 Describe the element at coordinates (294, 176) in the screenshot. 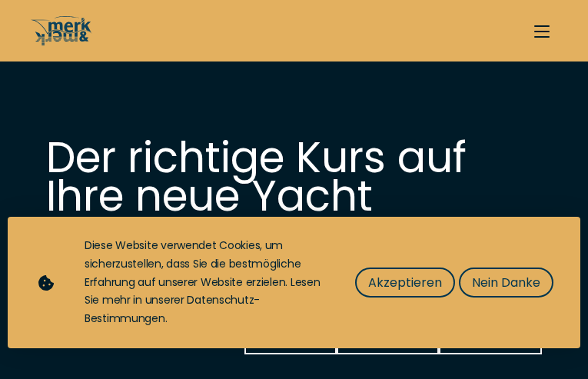

I see `h1: Der richtige Kurs auf Ihre neue Yacht` at that location.